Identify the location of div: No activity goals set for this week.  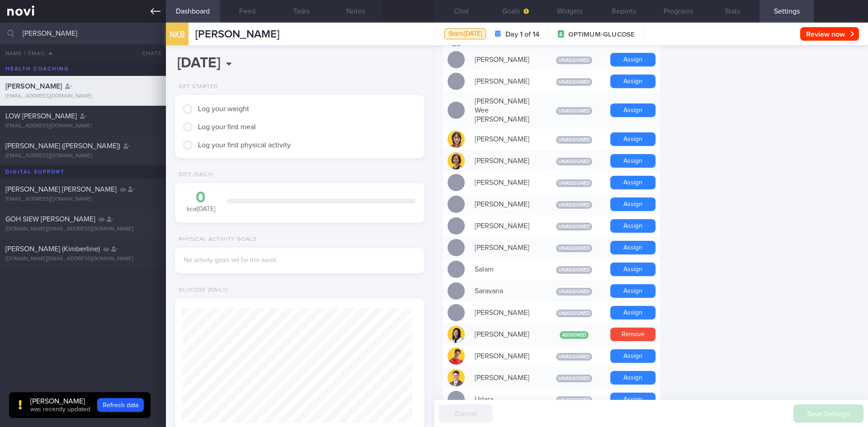
(300, 261).